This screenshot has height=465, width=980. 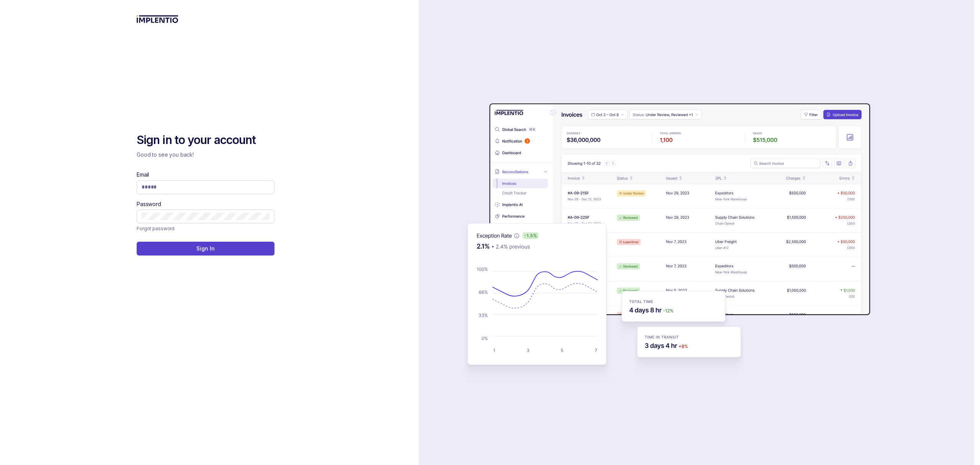 What do you see at coordinates (656, 232) in the screenshot?
I see `img: signin-background.svg` at bounding box center [656, 232].